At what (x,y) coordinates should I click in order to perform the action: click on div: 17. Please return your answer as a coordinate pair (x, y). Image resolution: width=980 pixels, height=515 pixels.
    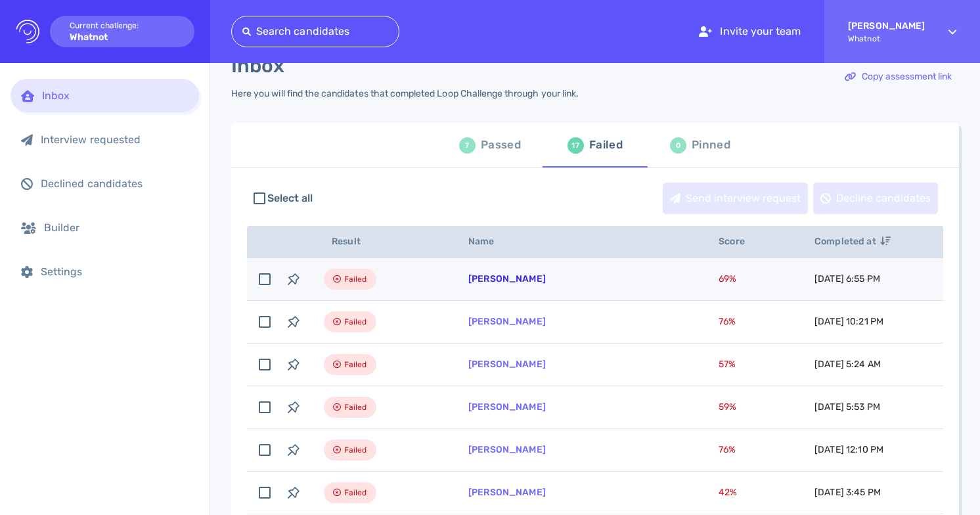
    Looking at the image, I should click on (575, 145).